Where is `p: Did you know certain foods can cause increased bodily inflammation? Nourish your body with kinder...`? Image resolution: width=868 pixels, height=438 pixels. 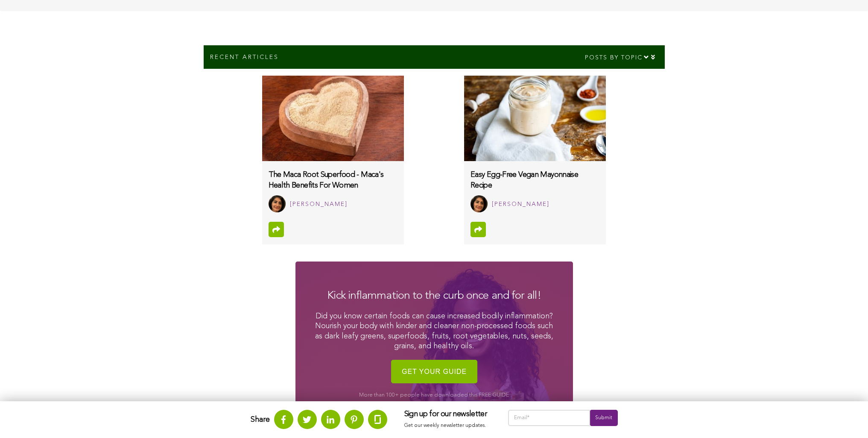
p: Did you know certain foods can cause increased bodily inflammation? Nourish your body with kinder... is located at coordinates (434, 331).